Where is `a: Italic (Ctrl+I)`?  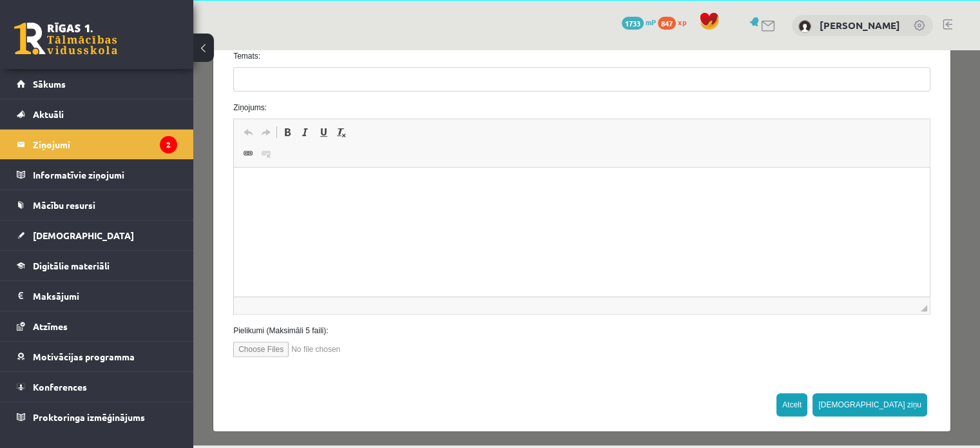 a: Italic (Ctrl+I) is located at coordinates (112, 81).